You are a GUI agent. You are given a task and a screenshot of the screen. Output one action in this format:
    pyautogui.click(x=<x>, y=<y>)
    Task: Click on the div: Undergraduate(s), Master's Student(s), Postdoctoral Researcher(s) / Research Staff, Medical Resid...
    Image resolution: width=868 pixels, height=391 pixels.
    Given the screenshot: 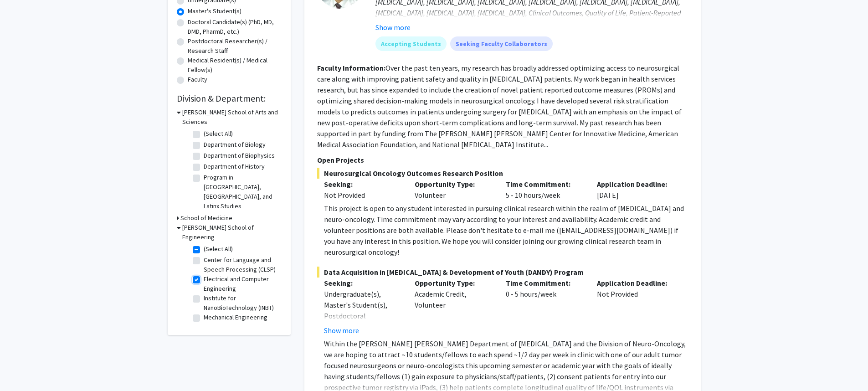 What is the action you would take?
    pyautogui.click(x=363, y=327)
    